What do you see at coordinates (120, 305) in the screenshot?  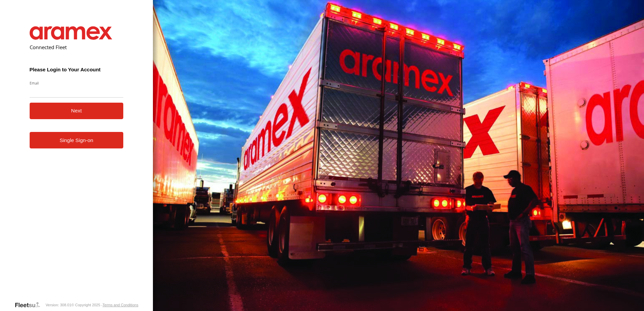 I see `a: Terms and Conditions` at bounding box center [120, 305].